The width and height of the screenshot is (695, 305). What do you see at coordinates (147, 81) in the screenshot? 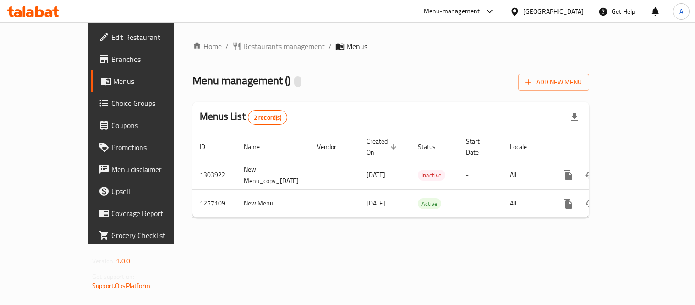
I see `a: Menus` at bounding box center [147, 81].